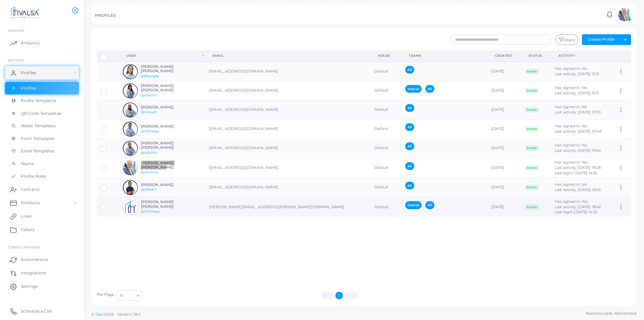 This screenshot has height=320, width=644. What do you see at coordinates (42, 203) in the screenshot?
I see `a: Products` at bounding box center [42, 203].